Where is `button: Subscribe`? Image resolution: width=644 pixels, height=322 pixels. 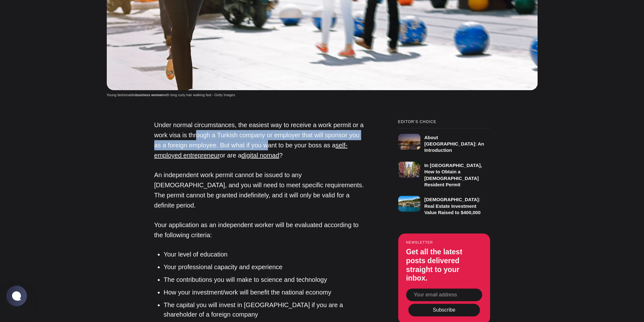
button: Subscribe is located at coordinates (444, 310).